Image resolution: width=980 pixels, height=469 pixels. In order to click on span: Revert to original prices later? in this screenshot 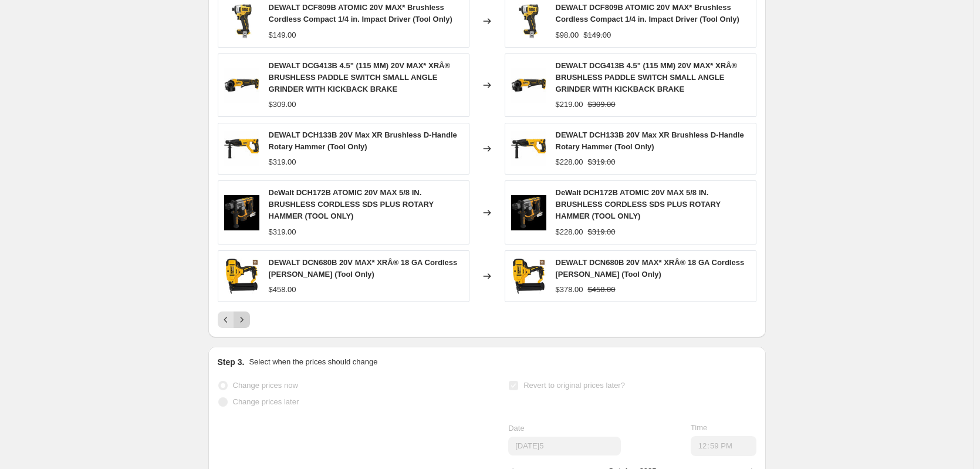, I will do `click(574, 385)`.